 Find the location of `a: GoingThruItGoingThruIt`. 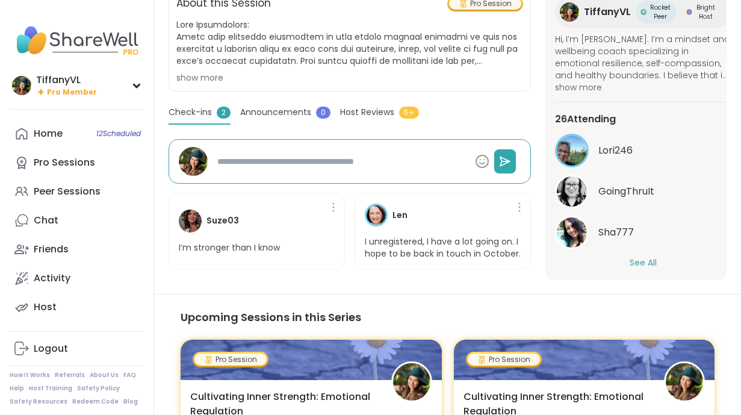

a: GoingThruItGoingThruIt is located at coordinates (643, 192).